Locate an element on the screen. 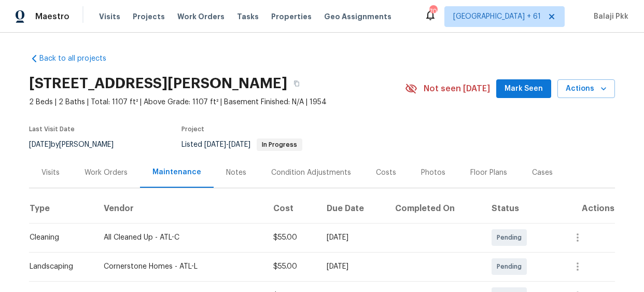 The width and height of the screenshot is (644, 292). span: Mark Seen is located at coordinates (523, 89).